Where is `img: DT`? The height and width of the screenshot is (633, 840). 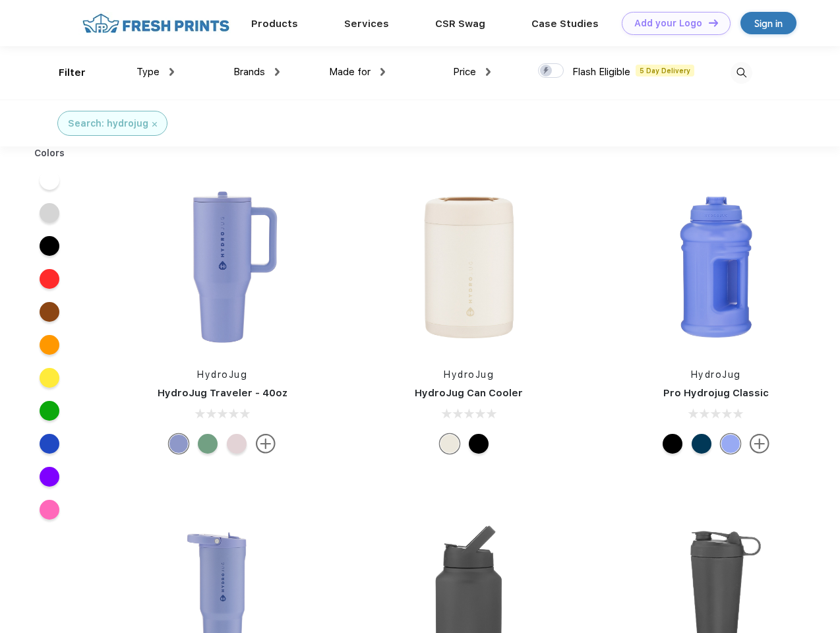 img: DT is located at coordinates (713, 22).